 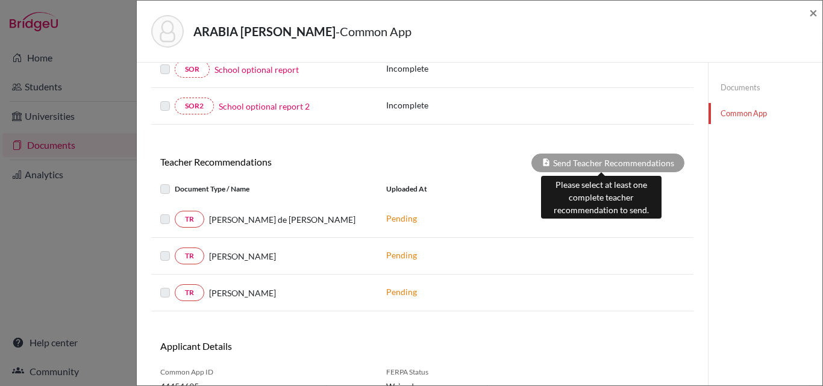 What do you see at coordinates (601, 197) in the screenshot?
I see `div: Please select at least one complete teacher recommendation to send.` at bounding box center [601, 197].